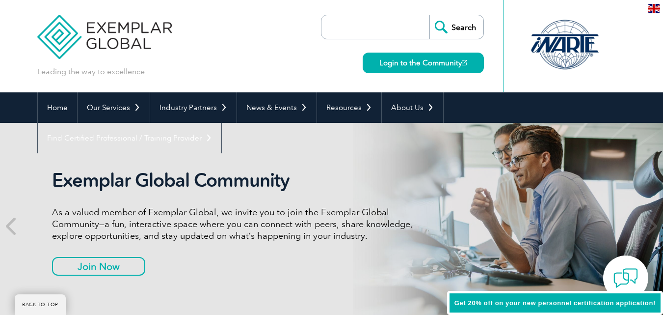  I want to click on a: News & Events, so click(277, 107).